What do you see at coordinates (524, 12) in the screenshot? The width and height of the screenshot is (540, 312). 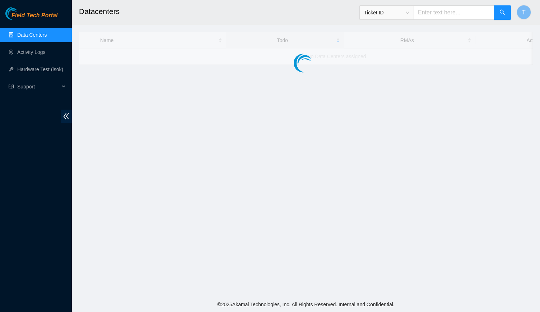 I see `span: T` at bounding box center [524, 12].